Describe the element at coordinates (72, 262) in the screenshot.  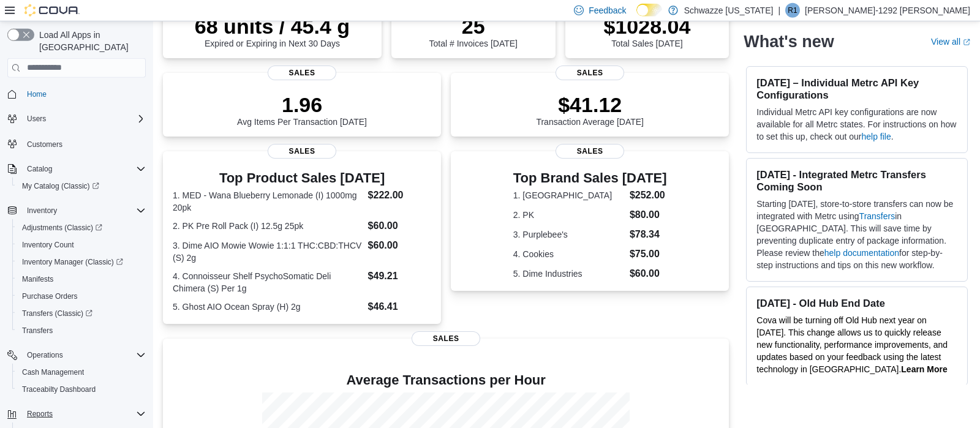
I see `span: Inventory Manager (Classic)` at that location.